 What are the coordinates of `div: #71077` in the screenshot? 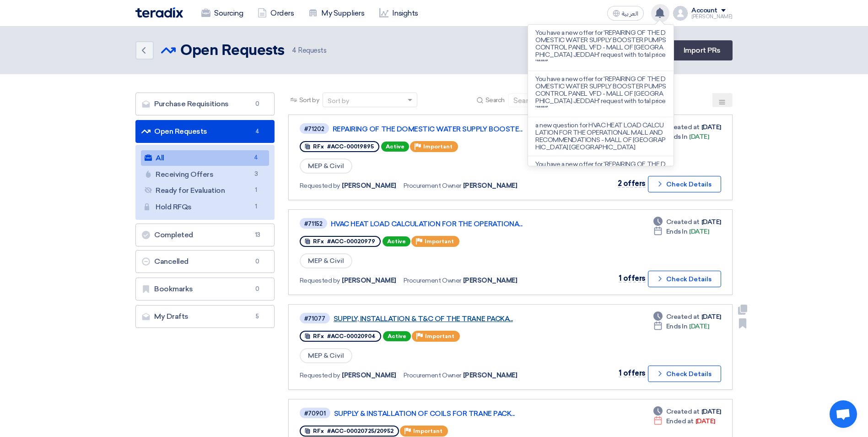 It's located at (315, 318).